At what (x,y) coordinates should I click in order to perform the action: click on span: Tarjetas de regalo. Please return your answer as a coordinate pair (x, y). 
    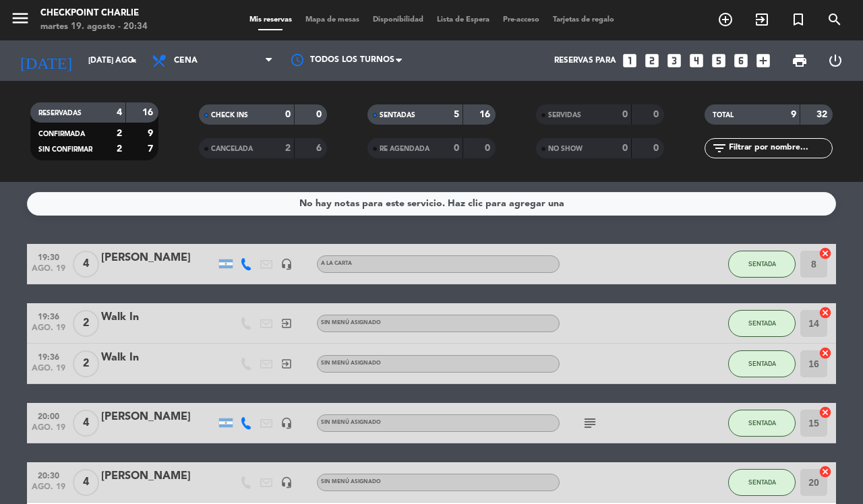
    Looking at the image, I should click on (583, 20).